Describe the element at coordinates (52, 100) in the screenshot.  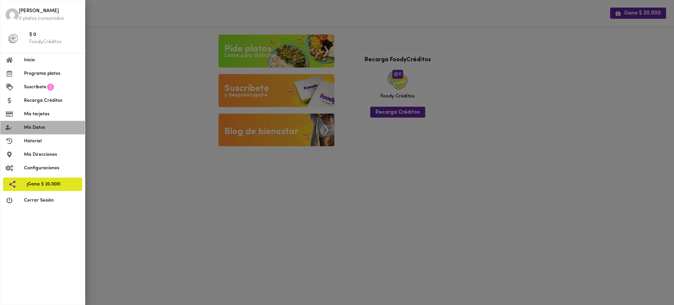
I see `span: Recarga Créditos` at that location.